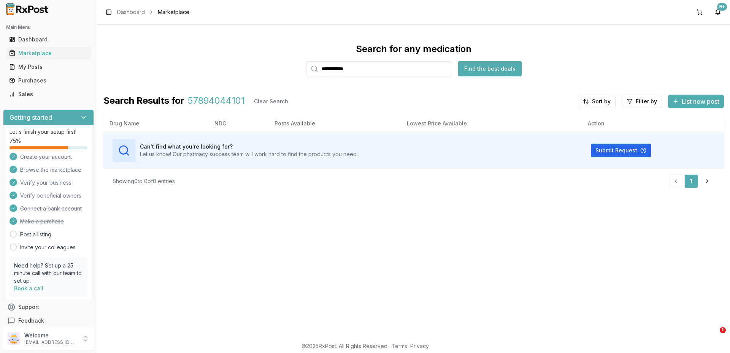 This screenshot has width=730, height=353. I want to click on span: Browse the marketplace, so click(51, 170).